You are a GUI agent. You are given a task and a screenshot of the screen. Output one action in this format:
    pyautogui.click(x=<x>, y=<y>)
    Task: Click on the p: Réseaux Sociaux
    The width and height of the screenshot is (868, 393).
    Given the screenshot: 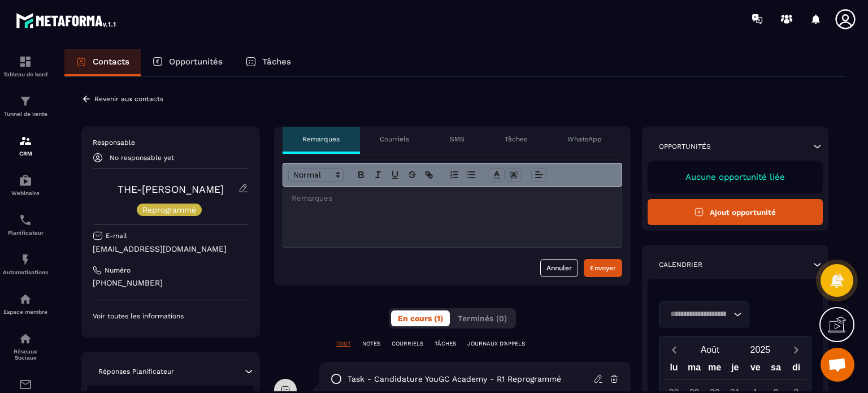 What is the action you would take?
    pyautogui.click(x=25, y=354)
    